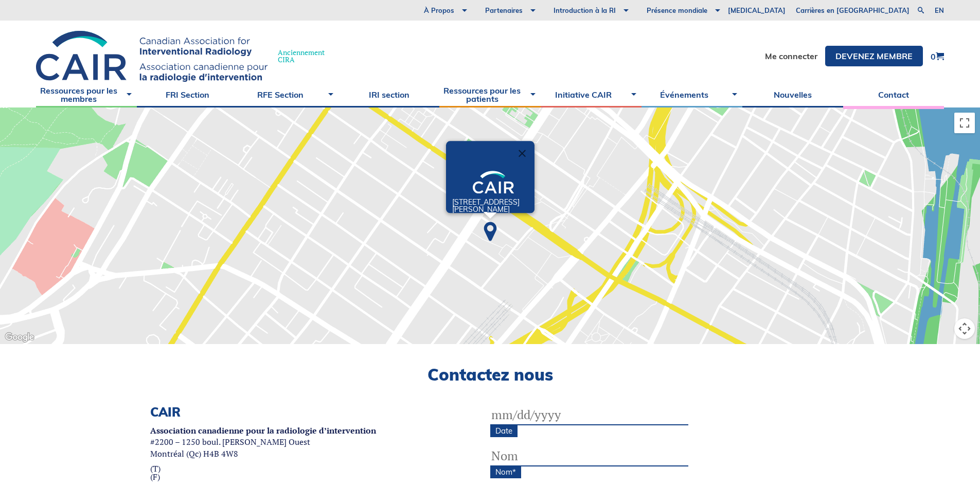 The height and width of the screenshot is (486, 980). Describe the element at coordinates (263, 477) in the screenshot. I see `a: (F)` at that location.